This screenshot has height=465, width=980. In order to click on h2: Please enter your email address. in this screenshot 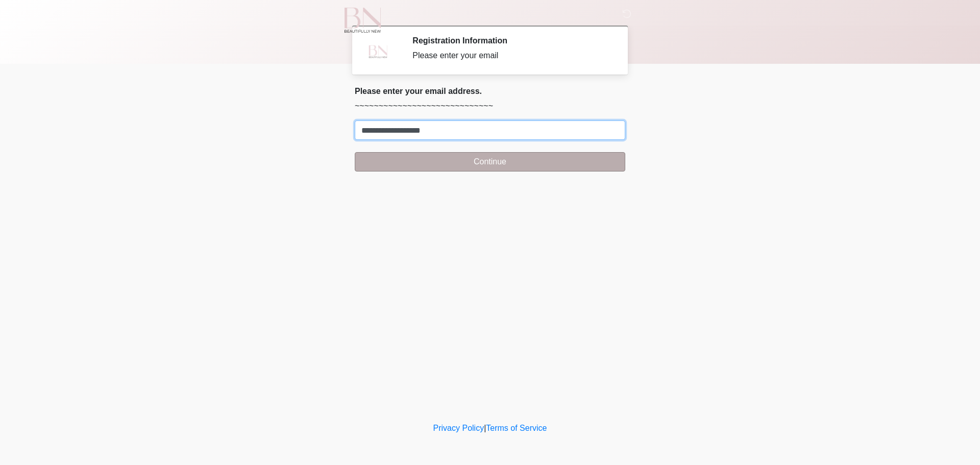, I will do `click(490, 91)`.